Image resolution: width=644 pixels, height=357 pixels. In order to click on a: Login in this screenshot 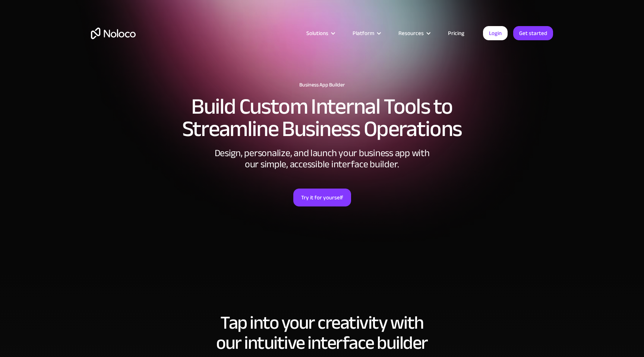, I will do `click(495, 33)`.